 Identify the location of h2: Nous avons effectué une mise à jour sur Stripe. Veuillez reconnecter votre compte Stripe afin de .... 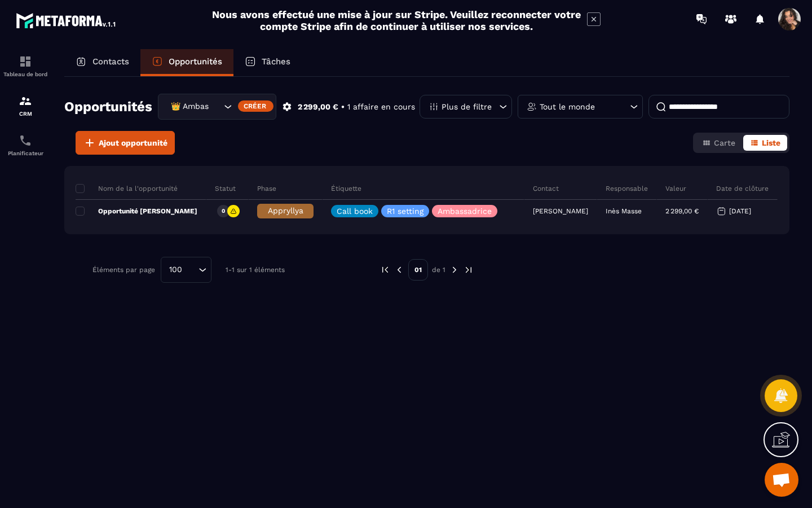
(396, 21).